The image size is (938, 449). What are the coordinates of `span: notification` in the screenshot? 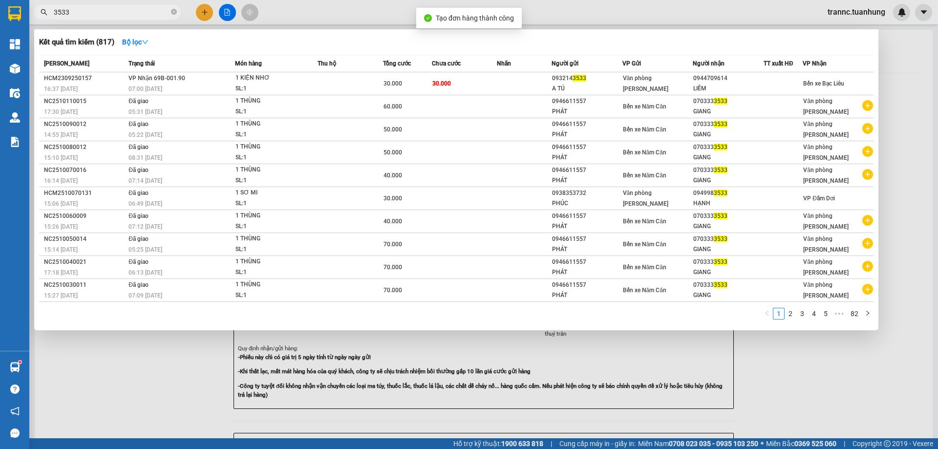 It's located at (15, 411).